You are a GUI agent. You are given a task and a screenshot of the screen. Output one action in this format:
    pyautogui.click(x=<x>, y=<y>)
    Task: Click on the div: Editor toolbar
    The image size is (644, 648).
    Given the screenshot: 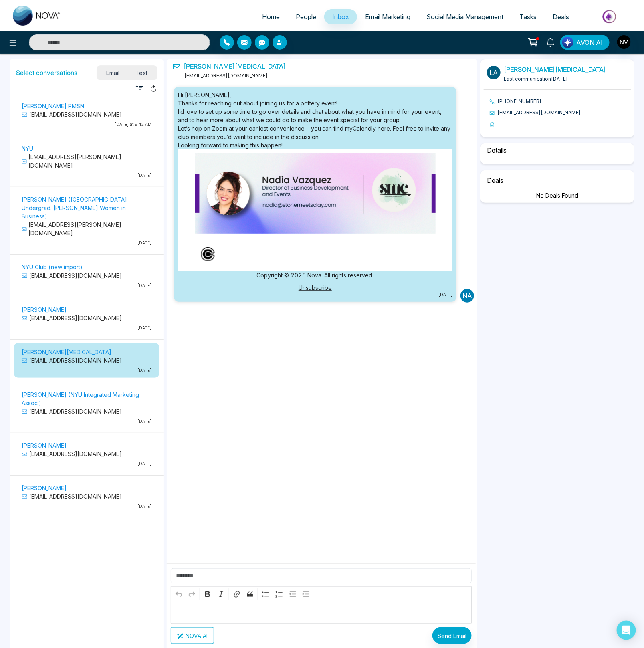 What is the action you would take?
    pyautogui.click(x=321, y=595)
    